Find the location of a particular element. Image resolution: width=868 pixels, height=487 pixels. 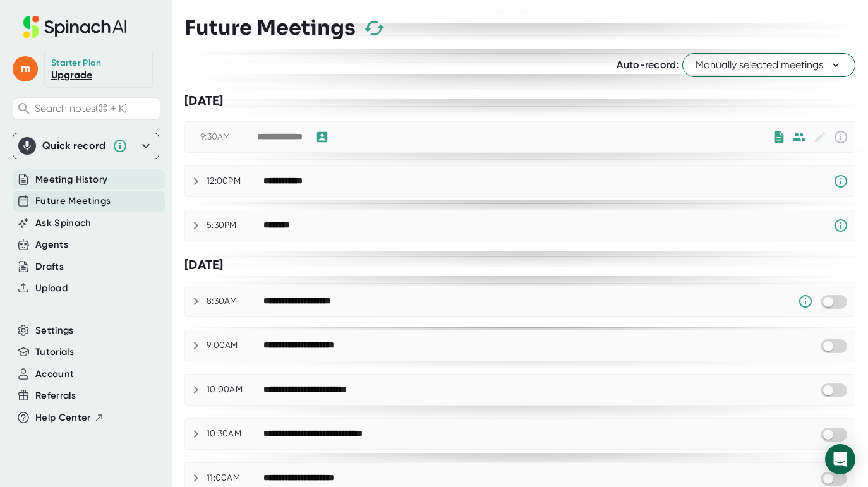

button: Future Meetings is located at coordinates (73, 200).